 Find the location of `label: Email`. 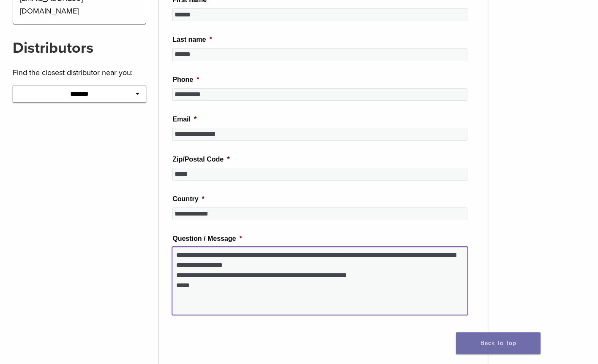

label: Email is located at coordinates (184, 120).